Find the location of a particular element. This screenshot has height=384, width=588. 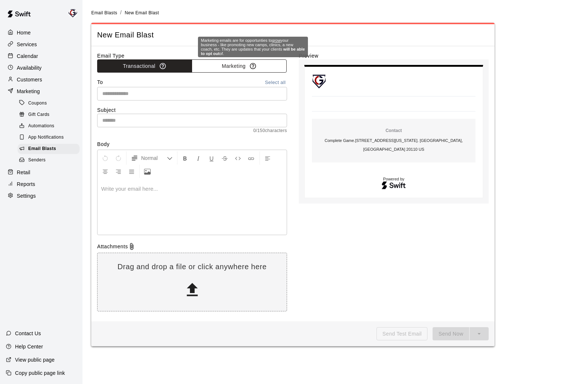

label: Email Type is located at coordinates (192, 55).